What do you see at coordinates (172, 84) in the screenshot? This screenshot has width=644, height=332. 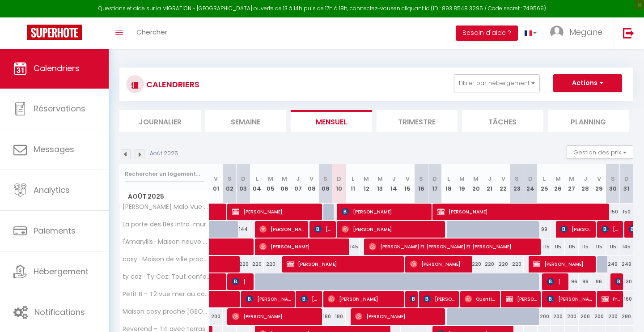 I see `h3: CALENDRIERS` at bounding box center [172, 84].